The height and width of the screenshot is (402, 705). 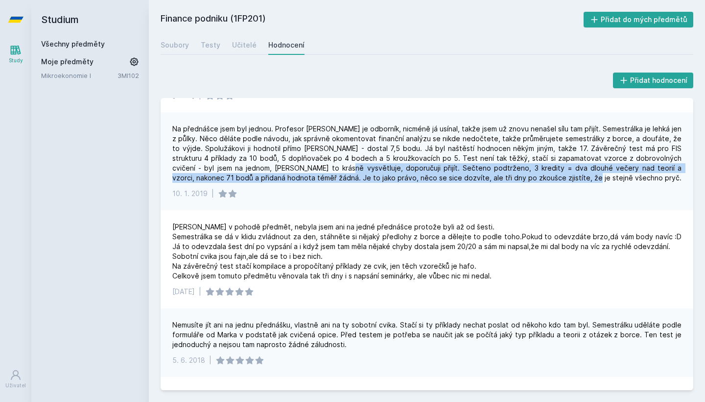 What do you see at coordinates (73, 44) in the screenshot?
I see `a: Všechny předměty` at bounding box center [73, 44].